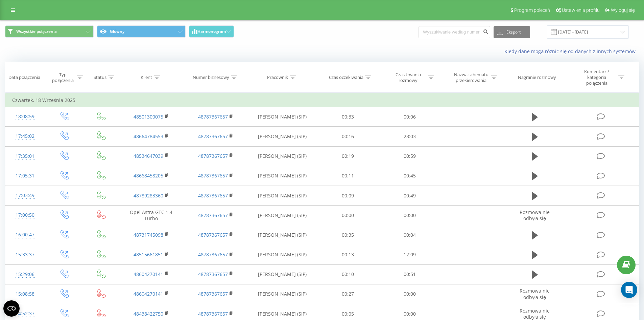  I want to click on button: Open CMP widget, so click(11, 308).